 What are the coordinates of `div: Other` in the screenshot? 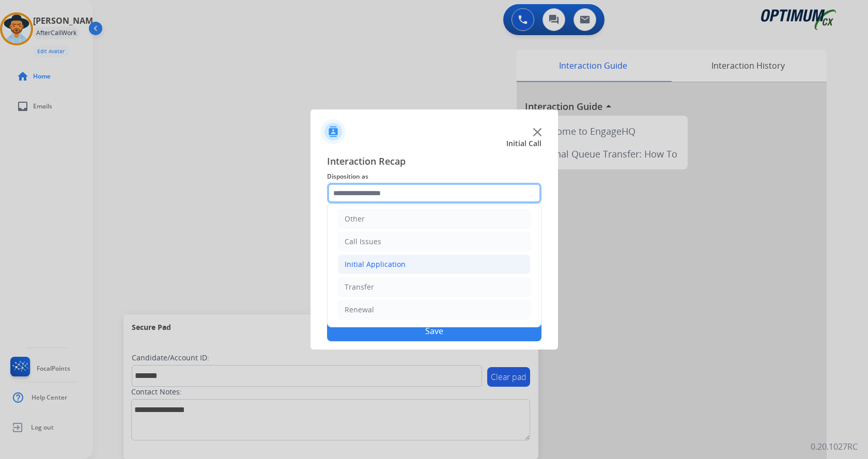 It's located at (354, 219).